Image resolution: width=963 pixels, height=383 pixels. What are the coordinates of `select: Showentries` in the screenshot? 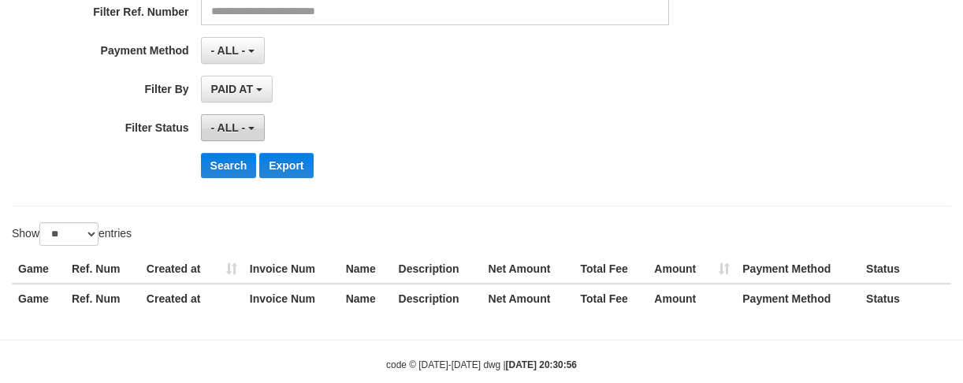 It's located at (69, 234).